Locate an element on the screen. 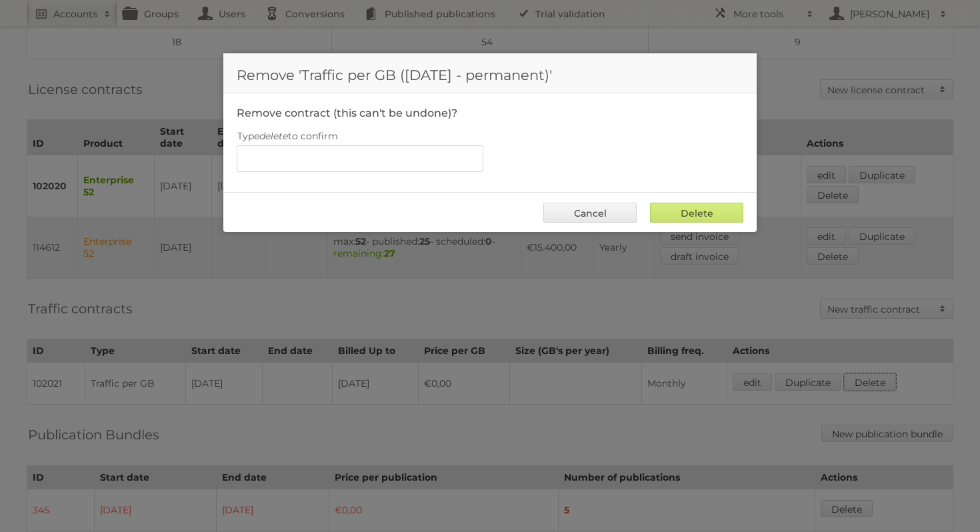  label: Type to confirm is located at coordinates (490, 136).